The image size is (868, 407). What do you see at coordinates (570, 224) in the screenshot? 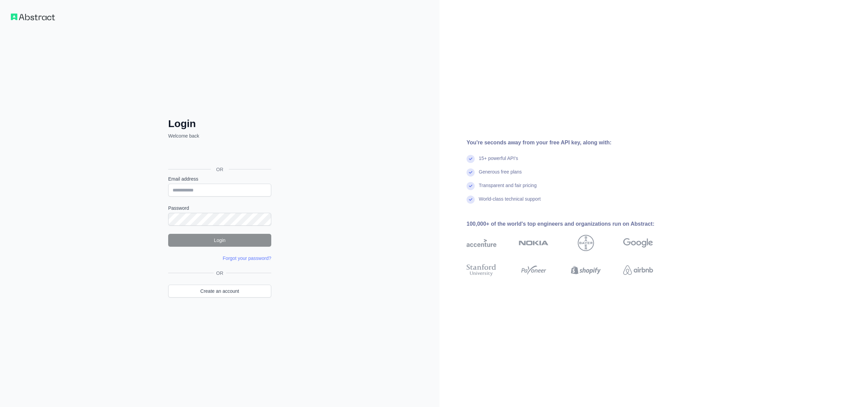
I see `div: 100,000+ of the world's top engineers and organizations run on Abstract:` at bounding box center [570, 224].